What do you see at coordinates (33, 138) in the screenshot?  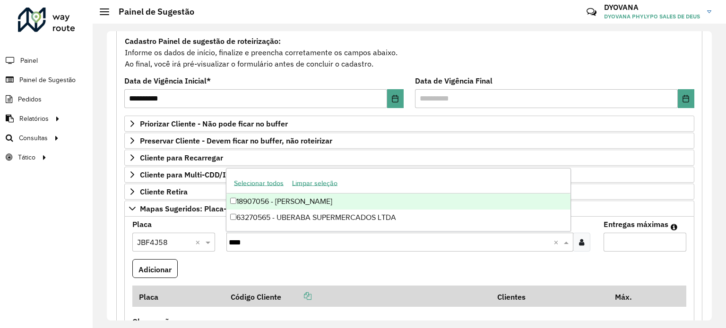 I see `font: Consultas` at bounding box center [33, 138].